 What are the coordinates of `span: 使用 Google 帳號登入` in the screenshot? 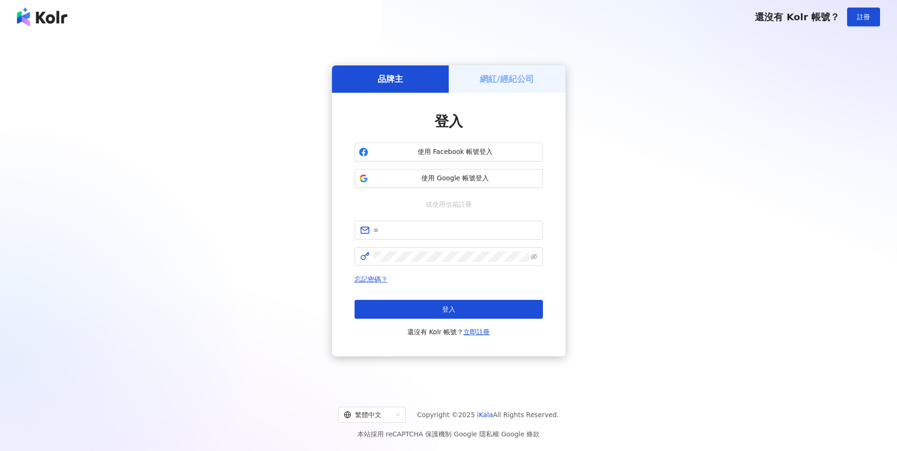 It's located at (455, 179).